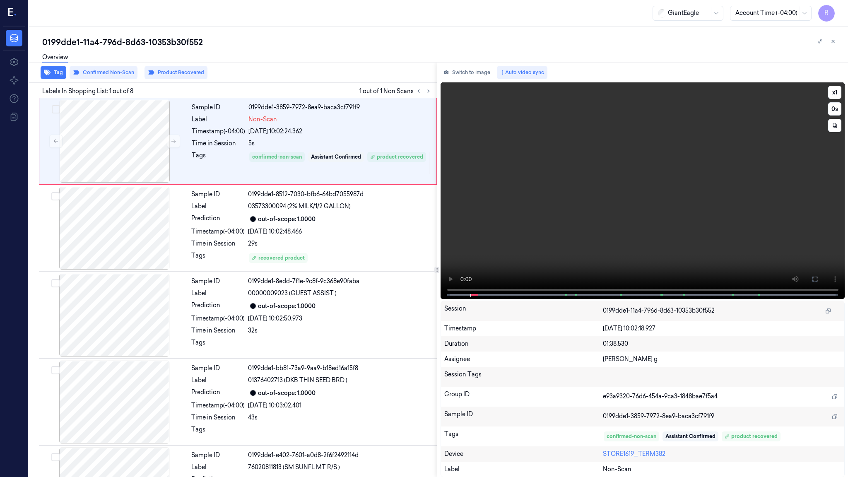  I want to click on div: 32s, so click(340, 330).